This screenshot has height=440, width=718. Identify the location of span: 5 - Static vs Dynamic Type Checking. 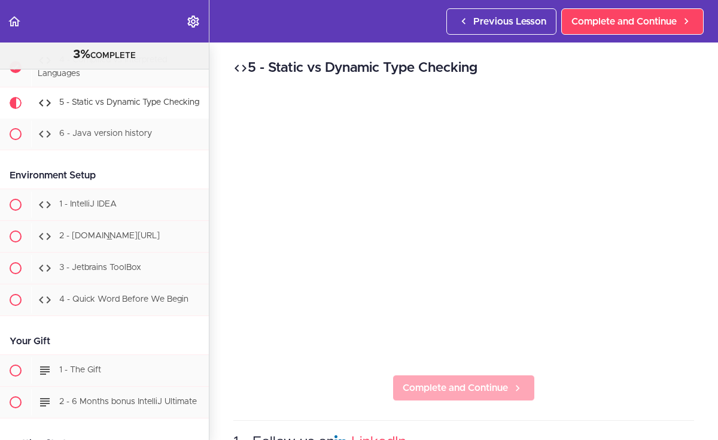
(129, 102).